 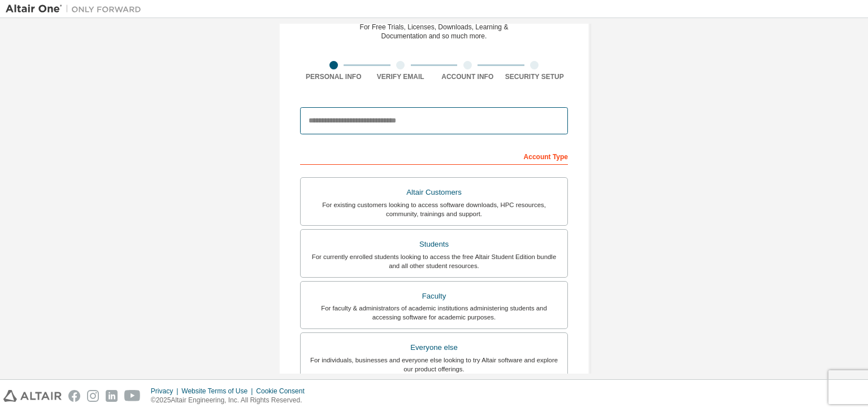 What do you see at coordinates (219, 391) in the screenshot?
I see `div: Website Terms of Use` at bounding box center [219, 391].